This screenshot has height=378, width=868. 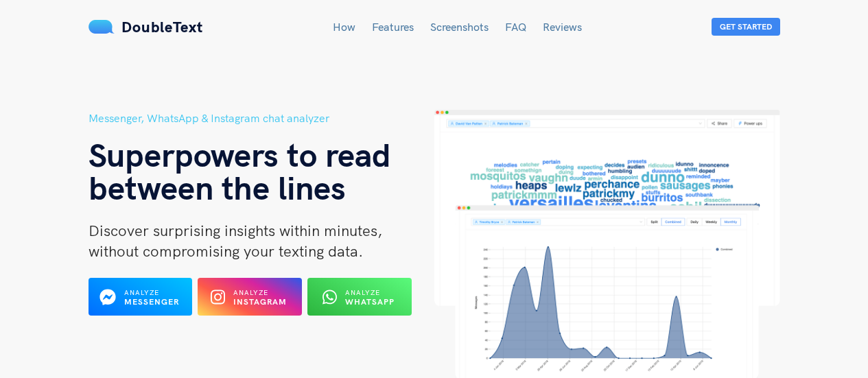 What do you see at coordinates (746, 27) in the screenshot?
I see `button: Get Started` at bounding box center [746, 27].